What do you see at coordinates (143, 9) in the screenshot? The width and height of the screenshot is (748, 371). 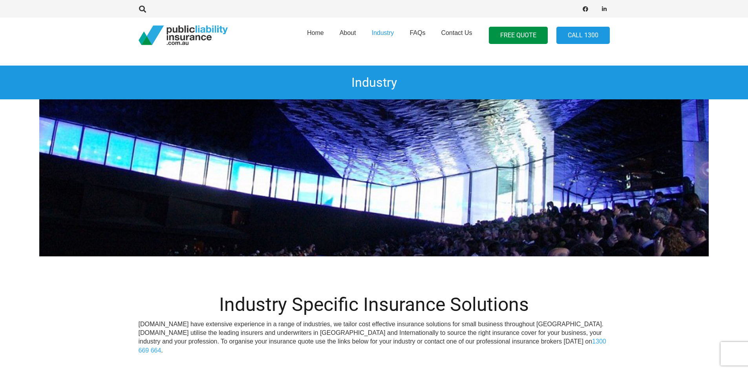 I see `a: Search` at bounding box center [143, 9].